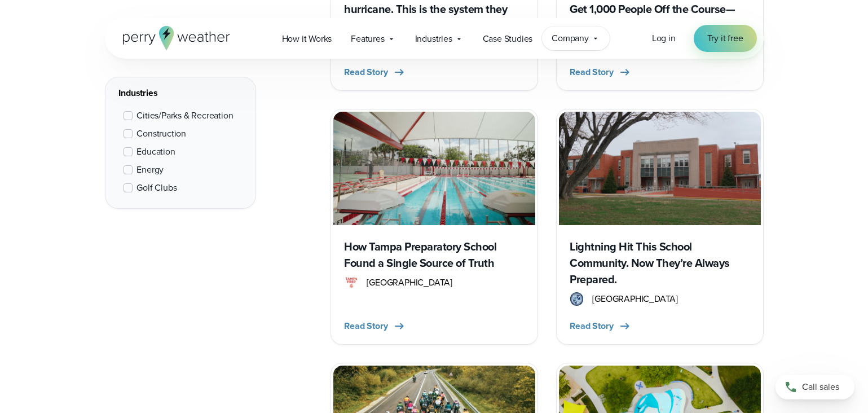 The image size is (868, 413). Describe the element at coordinates (307, 39) in the screenshot. I see `span: How it Works` at that location.